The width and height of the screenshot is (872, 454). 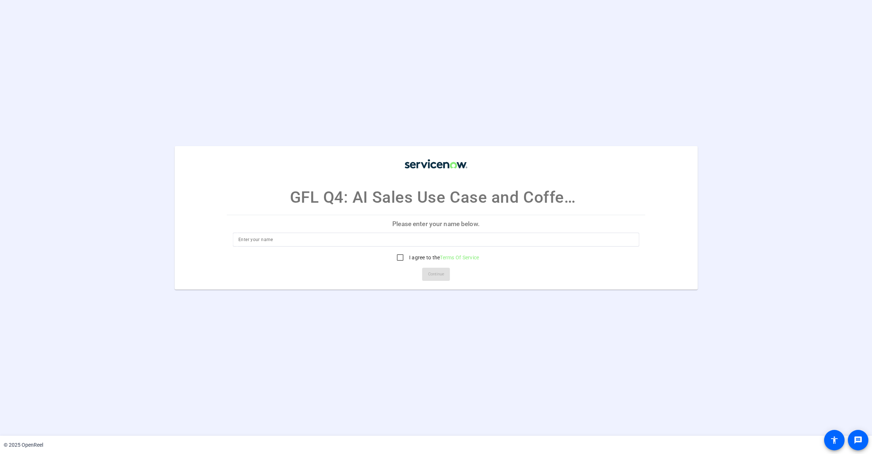 What do you see at coordinates (459, 258) in the screenshot?
I see `a: Terms Of Service` at bounding box center [459, 258].